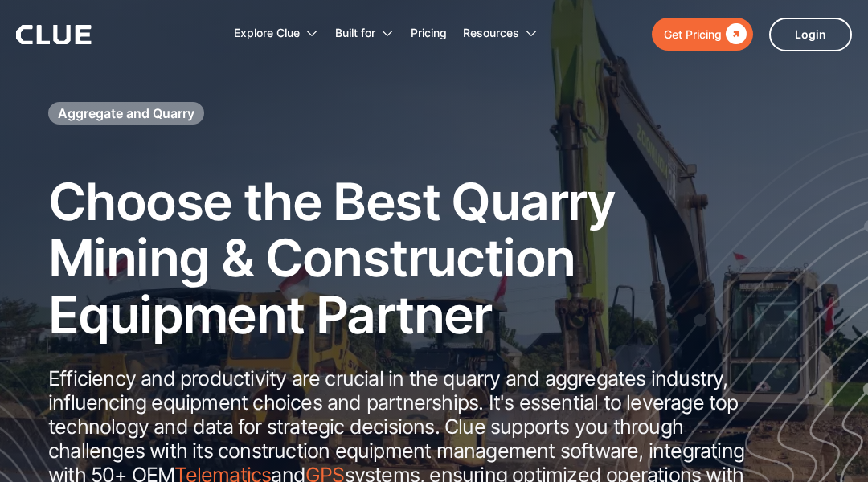 The height and width of the screenshot is (482, 868). Describe the element at coordinates (355, 33) in the screenshot. I see `div: Built for` at that location.